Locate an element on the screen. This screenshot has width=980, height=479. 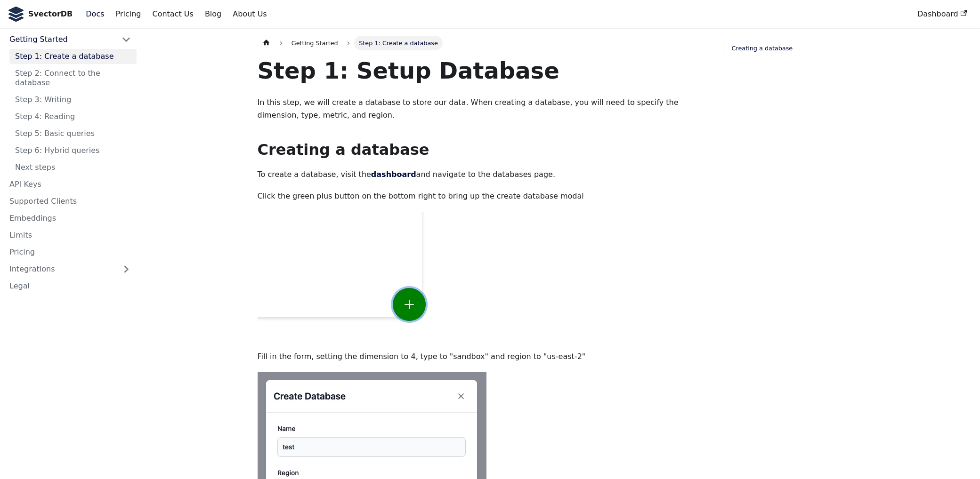
a: Supported Clients is located at coordinates (70, 201).